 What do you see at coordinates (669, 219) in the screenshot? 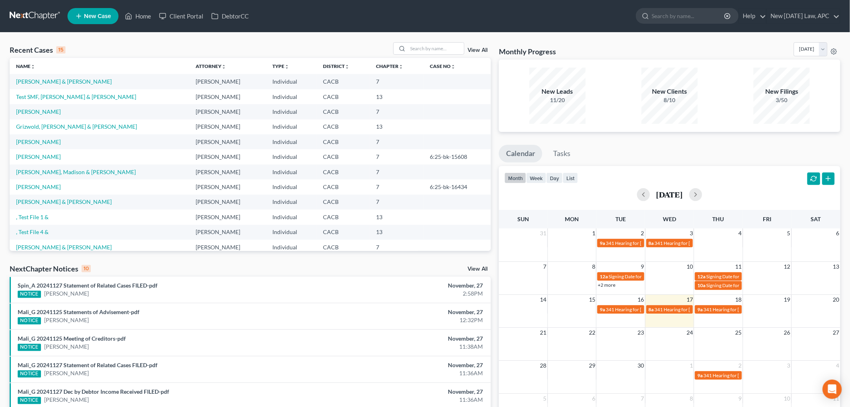
I see `span: Wed` at bounding box center [669, 219].